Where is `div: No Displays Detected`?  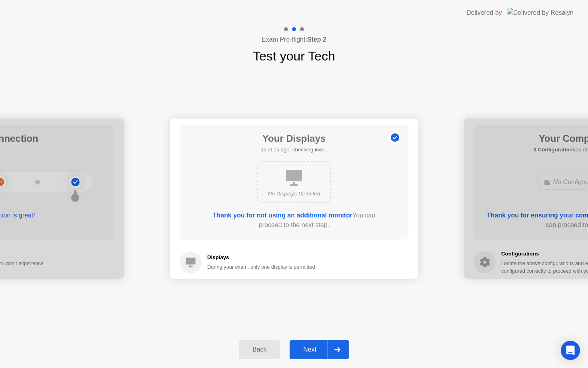
div: No Displays Detected is located at coordinates (294, 194).